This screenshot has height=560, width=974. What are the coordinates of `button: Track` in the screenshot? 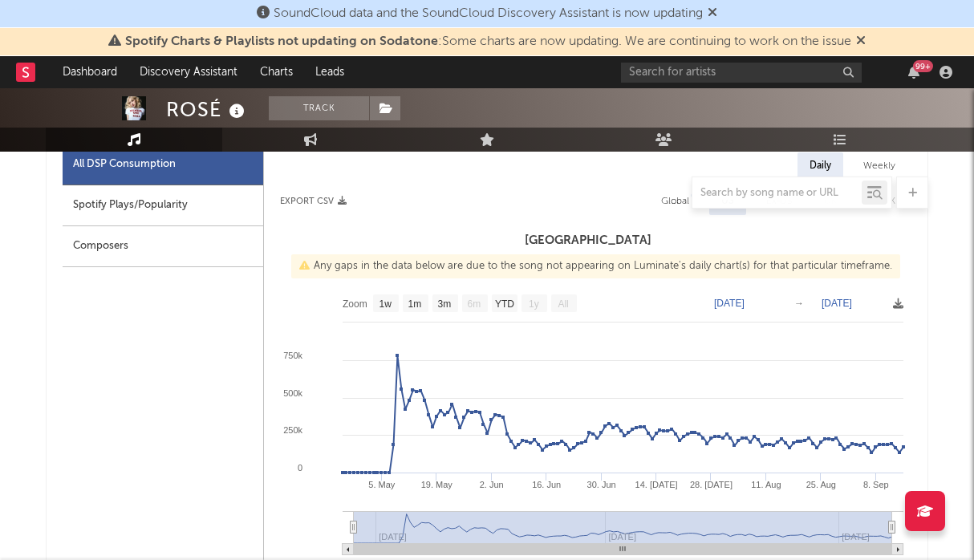 It's located at (318, 108).